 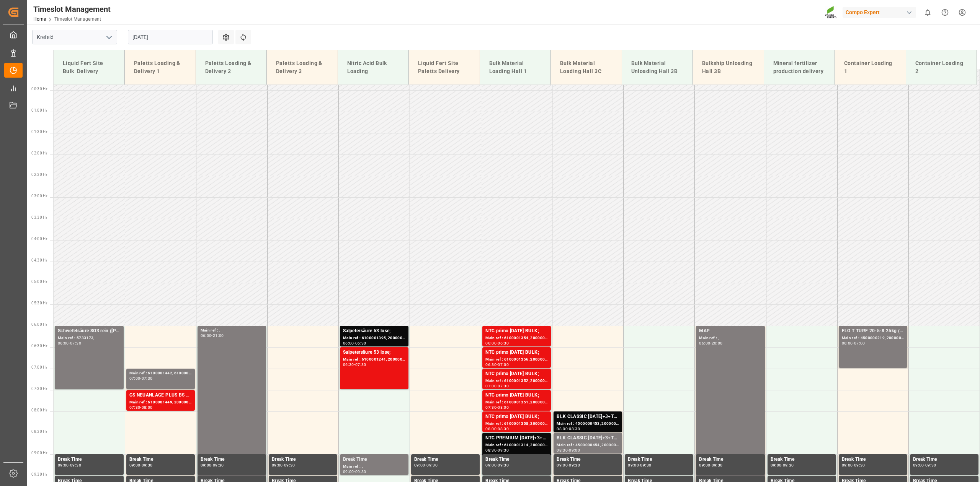 I want to click on div: Liquid Fert Site Paletts Delivery, so click(x=444, y=68).